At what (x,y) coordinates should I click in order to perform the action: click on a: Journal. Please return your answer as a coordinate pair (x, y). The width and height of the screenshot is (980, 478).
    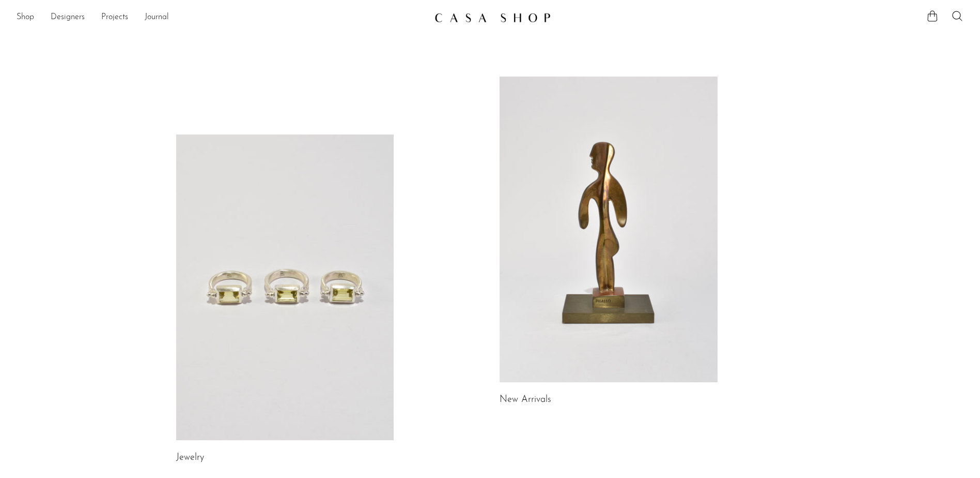
    Looking at the image, I should click on (157, 18).